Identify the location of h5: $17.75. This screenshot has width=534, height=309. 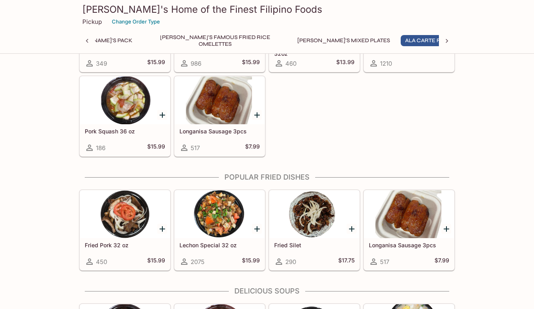
(346, 261).